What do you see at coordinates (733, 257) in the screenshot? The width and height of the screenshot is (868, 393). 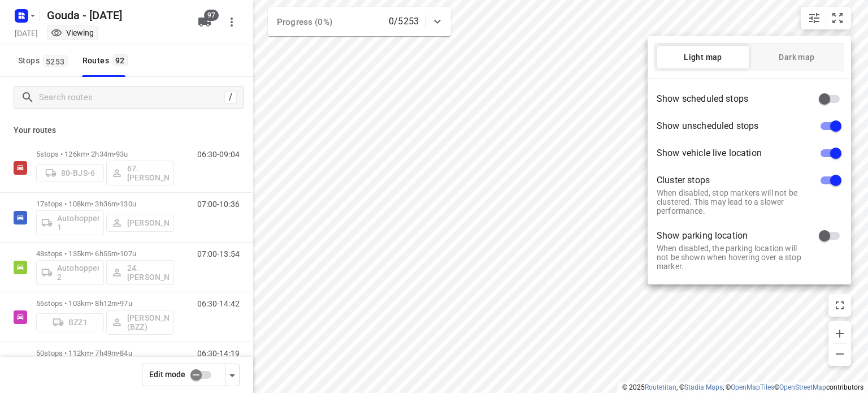 I see `p: When disabled, the parking location will not be shown when hovering over a stop marker.` at bounding box center [733, 257].